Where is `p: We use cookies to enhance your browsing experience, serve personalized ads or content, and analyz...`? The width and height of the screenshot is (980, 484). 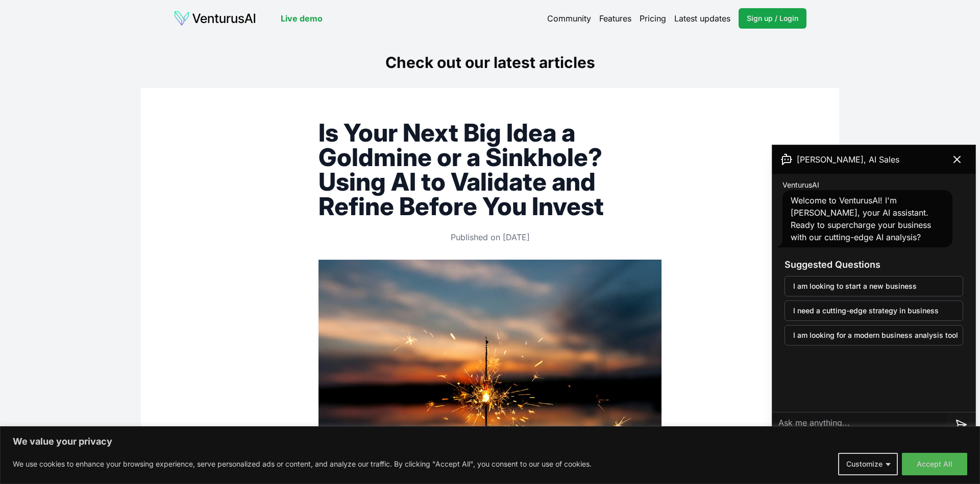 p: We use cookies to enhance your browsing experience, serve personalized ads or content, and analyz... is located at coordinates (302, 464).